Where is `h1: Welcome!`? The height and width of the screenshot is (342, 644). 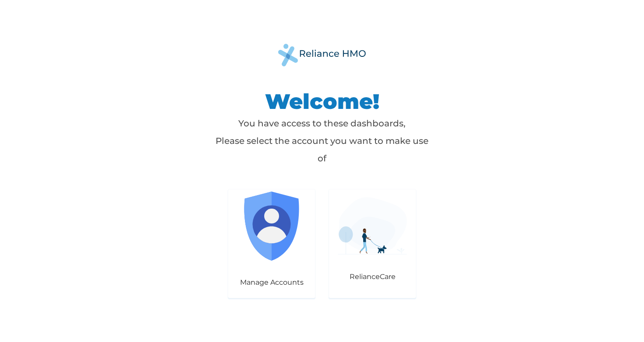 h1: Welcome! is located at coordinates (322, 102).